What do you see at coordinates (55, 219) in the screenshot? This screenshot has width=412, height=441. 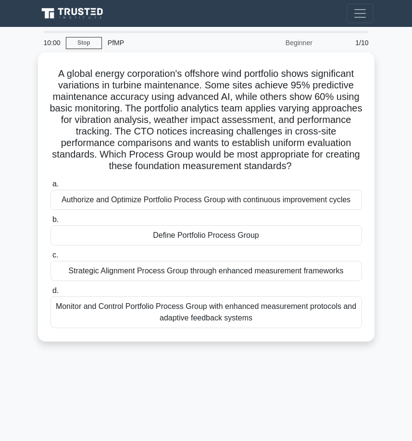 I see `span: b.` at bounding box center [55, 219].